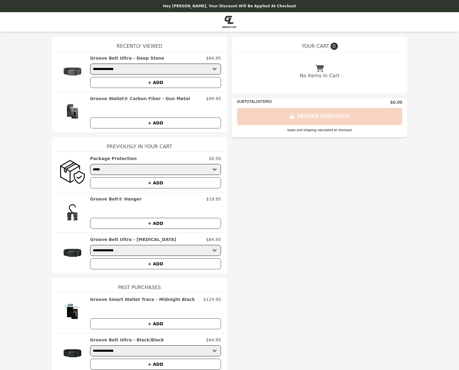  Describe the element at coordinates (72, 353) in the screenshot. I see `img: Groove Belt Ultra - Black/Black` at that location.